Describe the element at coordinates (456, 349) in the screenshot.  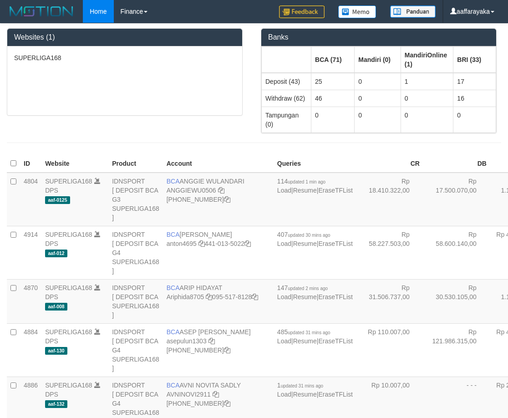
I see `td: Rp 121.986.315,00` at that location.